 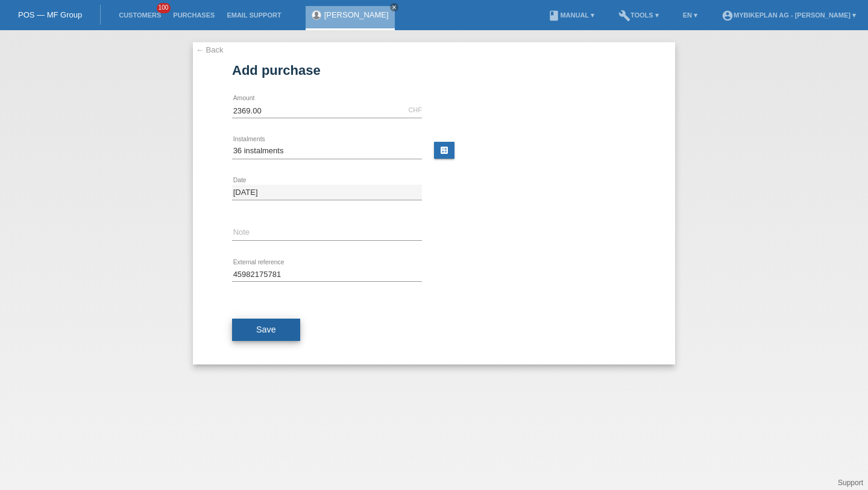 I want to click on i: close, so click(x=394, y=7).